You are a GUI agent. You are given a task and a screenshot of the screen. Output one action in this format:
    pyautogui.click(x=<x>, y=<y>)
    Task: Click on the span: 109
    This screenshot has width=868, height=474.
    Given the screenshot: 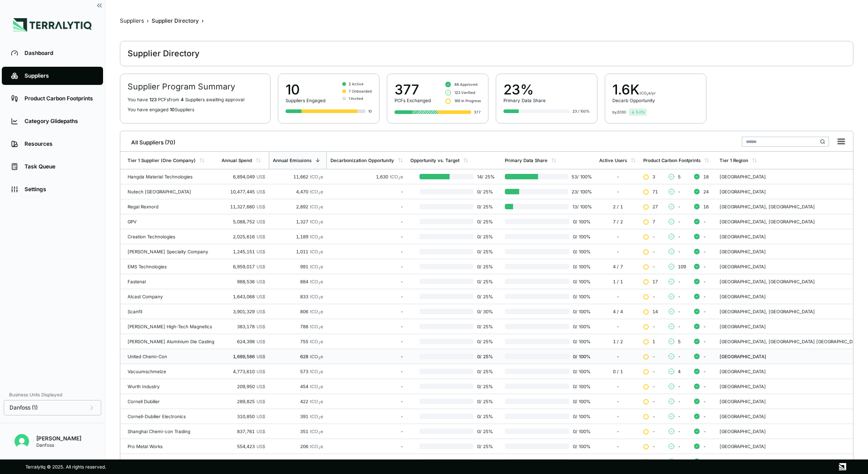 What is the action you would take?
    pyautogui.click(x=682, y=266)
    